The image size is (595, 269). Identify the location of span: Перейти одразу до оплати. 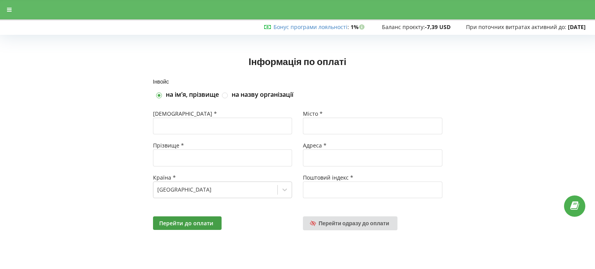
(354, 223).